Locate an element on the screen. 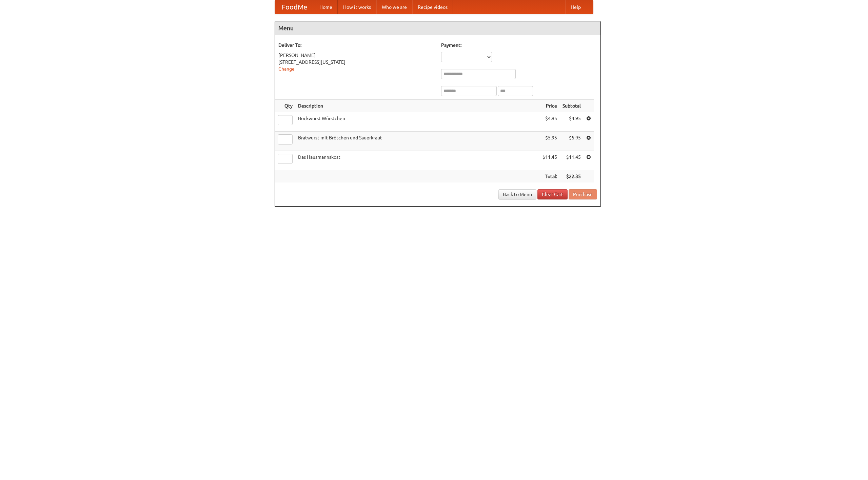 The width and height of the screenshot is (868, 480). th: $22.35 is located at coordinates (572, 176).